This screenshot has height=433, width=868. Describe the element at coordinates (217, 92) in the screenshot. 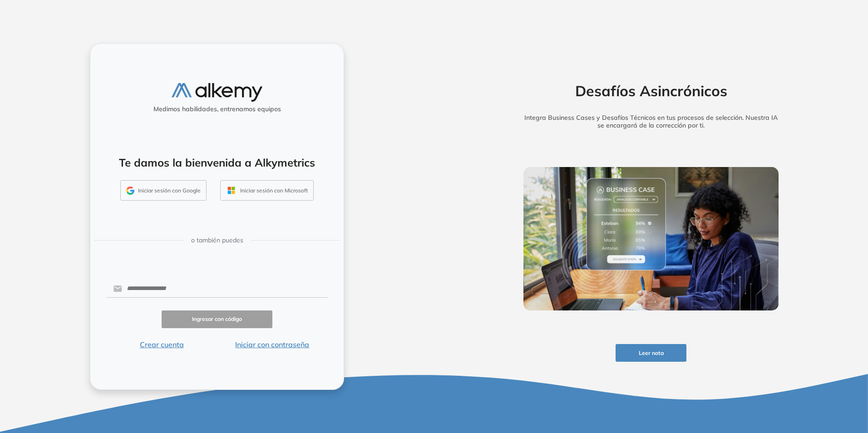

I see `img: logo-alkemy` at that location.